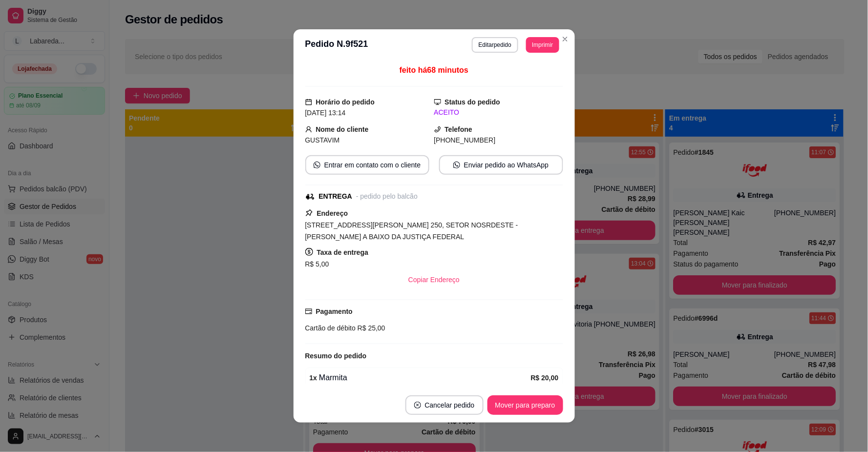 This screenshot has height=452, width=868. Describe the element at coordinates (499, 113) in the screenshot. I see `div: ACEITO` at that location.